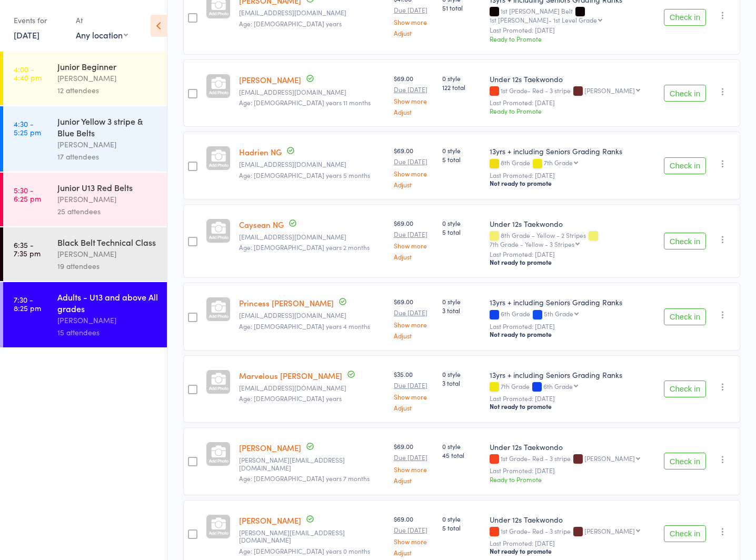 This screenshot has height=560, width=756. What do you see at coordinates (107, 66) in the screenshot?
I see `div: Junior Beginner` at bounding box center [107, 66].